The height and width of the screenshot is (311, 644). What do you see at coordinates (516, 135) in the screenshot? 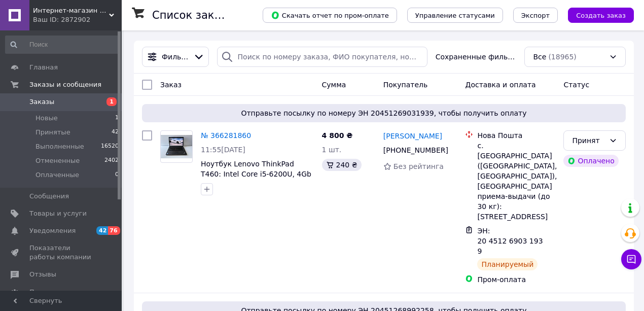
I see `div: Нова Пошта` at bounding box center [516, 135].